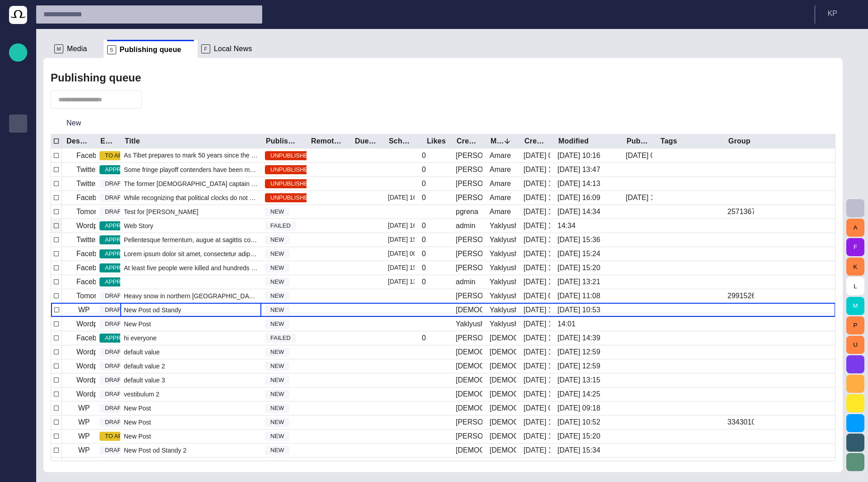  Describe the element at coordinates (579, 268) in the screenshot. I see `div: 9/3 15:20` at that location.